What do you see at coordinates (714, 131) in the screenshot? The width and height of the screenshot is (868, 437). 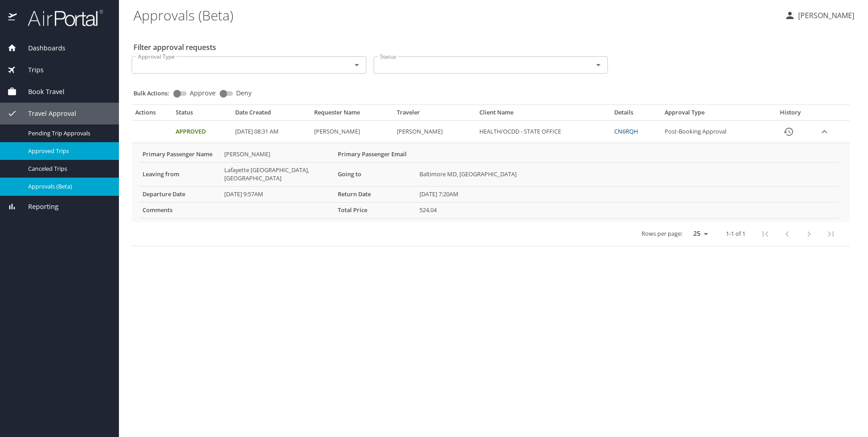 I see `td: Post-Booking Approval` at bounding box center [714, 131].